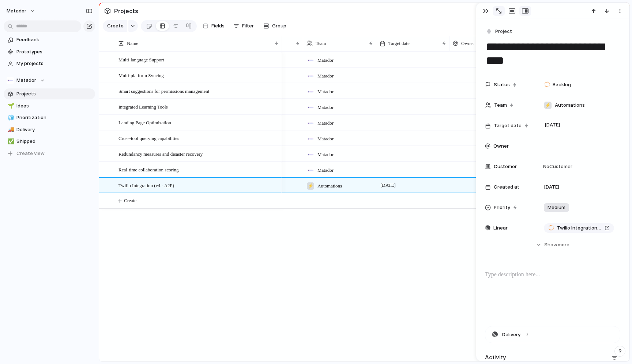 The image size is (632, 364). What do you see at coordinates (218, 26) in the screenshot?
I see `span: Fields` at bounding box center [218, 26].